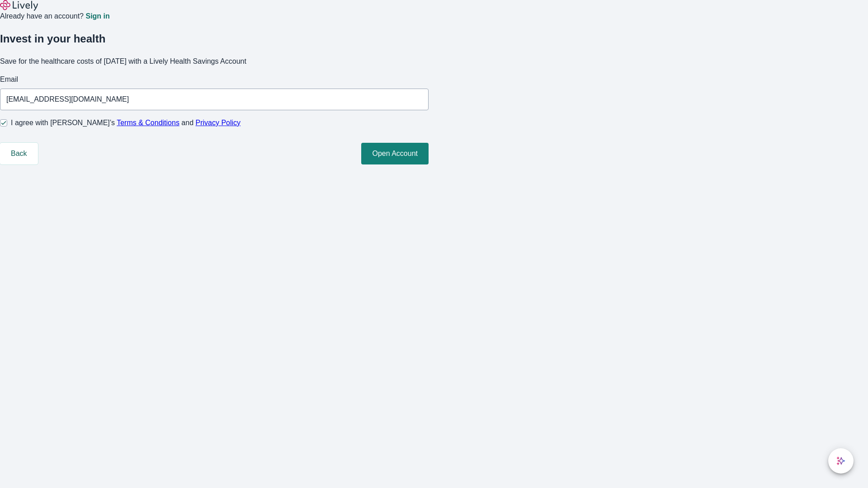  Describe the element at coordinates (395, 154) in the screenshot. I see `button: Open Account` at that location.